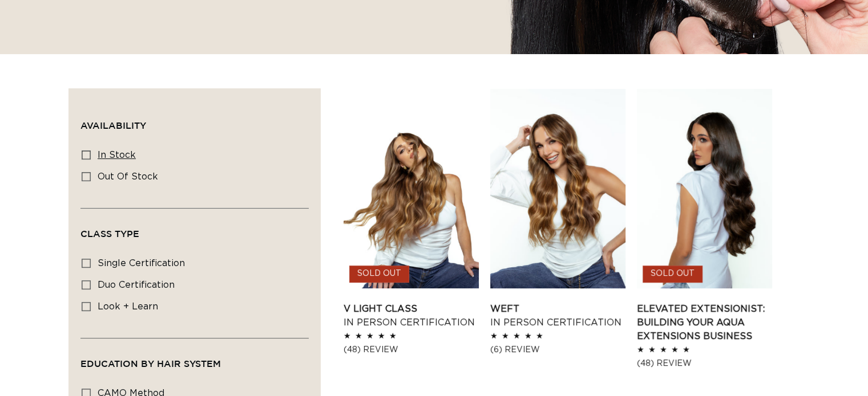  I want to click on summary: Education By Hair system (0 selected), so click(195, 359).